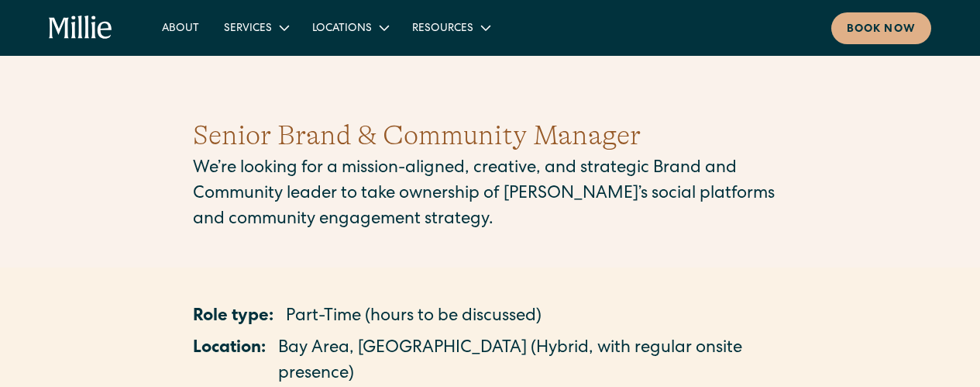  Describe the element at coordinates (233, 317) in the screenshot. I see `p: Role type:` at that location.